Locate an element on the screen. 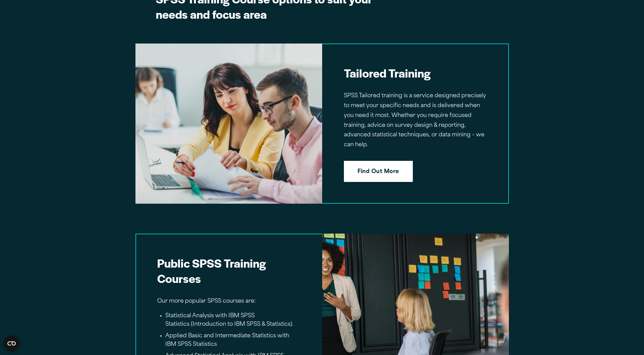  p: SPSS Tailored training is a service designed precisely to meet your specific needs and is deliver... is located at coordinates (416, 121).